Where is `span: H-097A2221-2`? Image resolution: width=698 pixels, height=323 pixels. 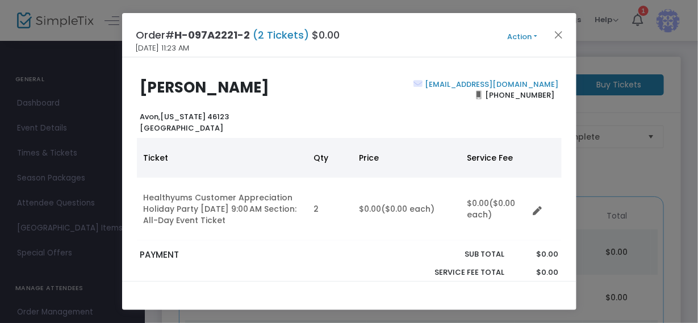 span: H-097A2221-2 is located at coordinates (212, 35).